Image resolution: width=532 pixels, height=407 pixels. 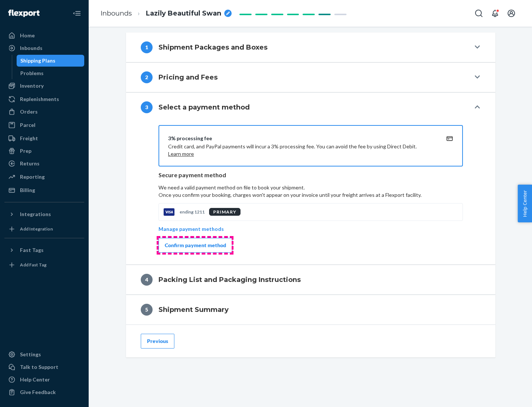 What do you see at coordinates (44, 99) in the screenshot?
I see `a: Replenishments` at bounding box center [44, 99].